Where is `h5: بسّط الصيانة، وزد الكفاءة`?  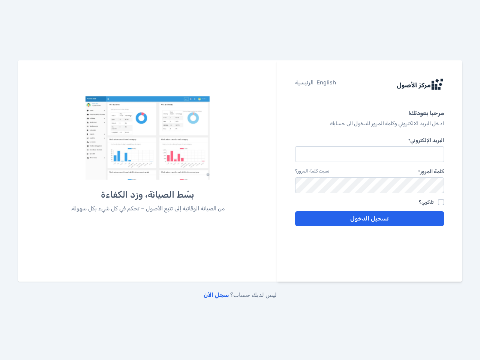 h5: بسّط الصيانة، وزد الكفاءة is located at coordinates (147, 195).